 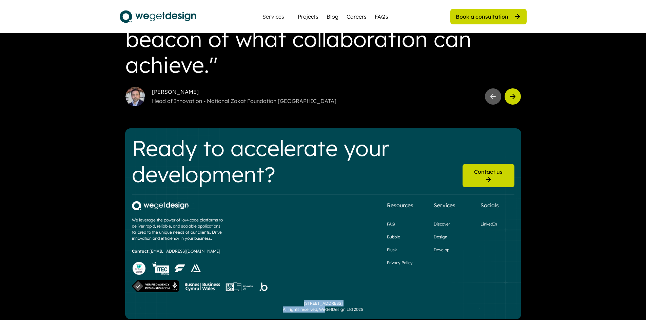 I want to click on div: LinkedIn, so click(x=489, y=224).